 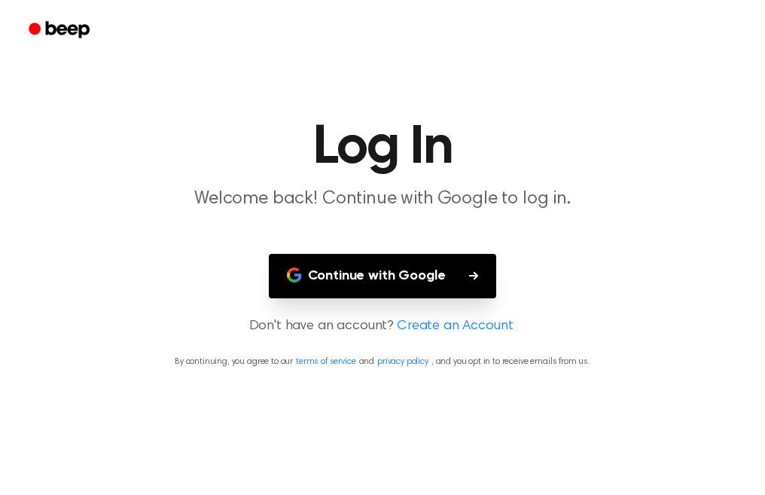 I want to click on a: privacy policy, so click(x=403, y=362).